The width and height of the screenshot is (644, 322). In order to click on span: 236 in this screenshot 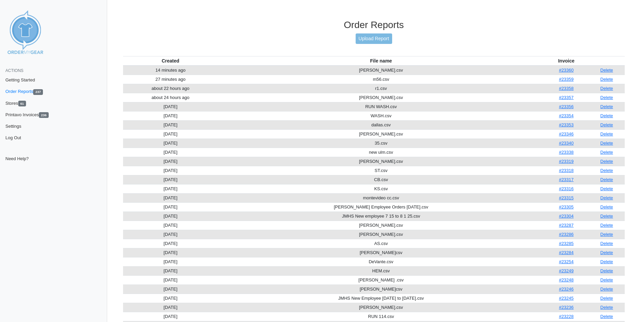, I will do `click(44, 115)`.